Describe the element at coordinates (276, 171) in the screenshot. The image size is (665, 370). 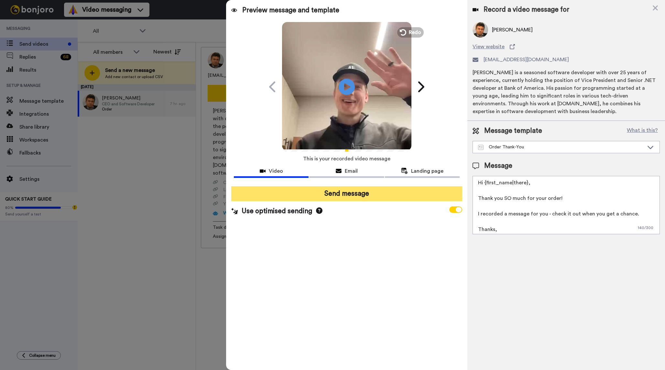
I see `span: Video` at that location.